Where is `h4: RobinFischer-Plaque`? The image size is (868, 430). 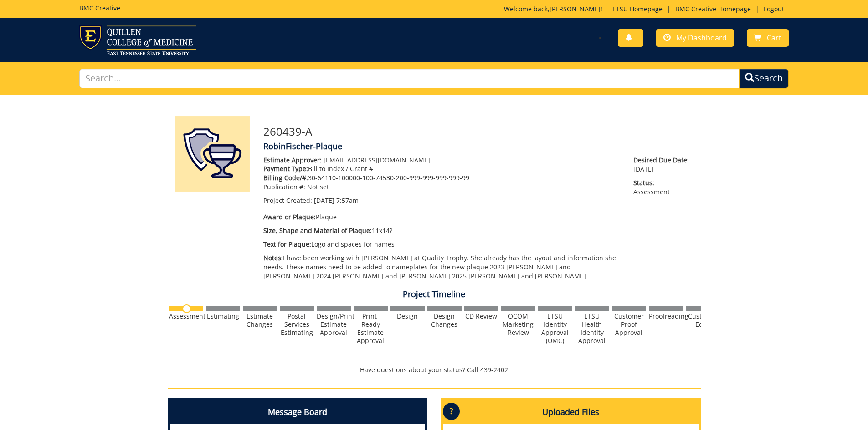 h4: RobinFischer-Plaque is located at coordinates (478, 147).